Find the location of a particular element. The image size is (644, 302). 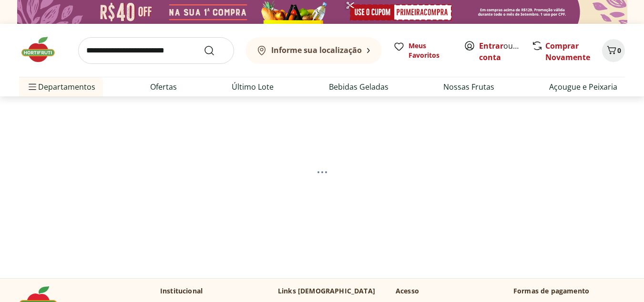

button: Menu is located at coordinates (32, 87).